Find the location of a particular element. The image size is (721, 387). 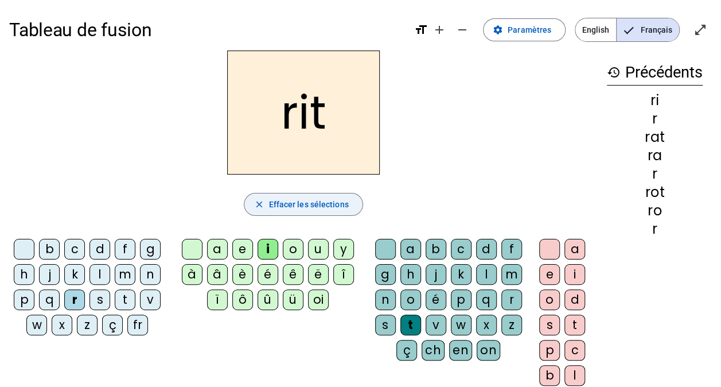

button: Effacer les sélections is located at coordinates (303, 204).